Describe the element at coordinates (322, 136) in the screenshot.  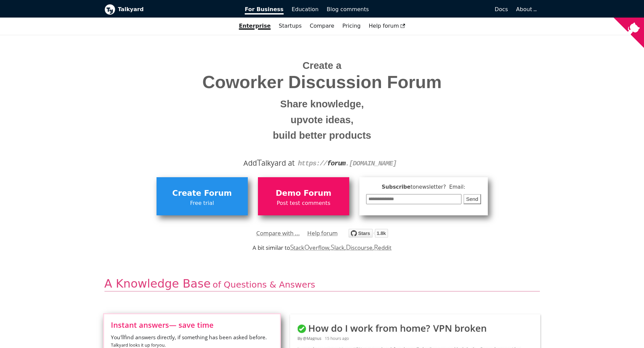
I see `small: build better products` at that location.